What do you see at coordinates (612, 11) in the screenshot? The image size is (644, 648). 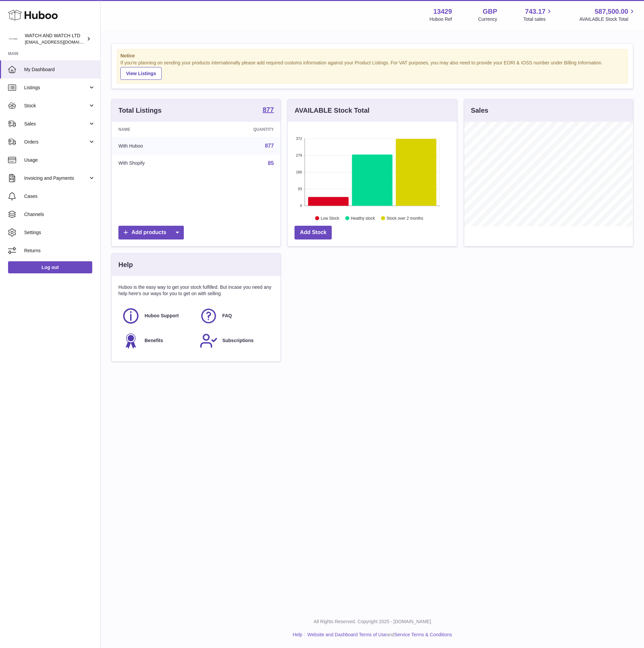 I see `span: 587,500.00` at bounding box center [612, 11].